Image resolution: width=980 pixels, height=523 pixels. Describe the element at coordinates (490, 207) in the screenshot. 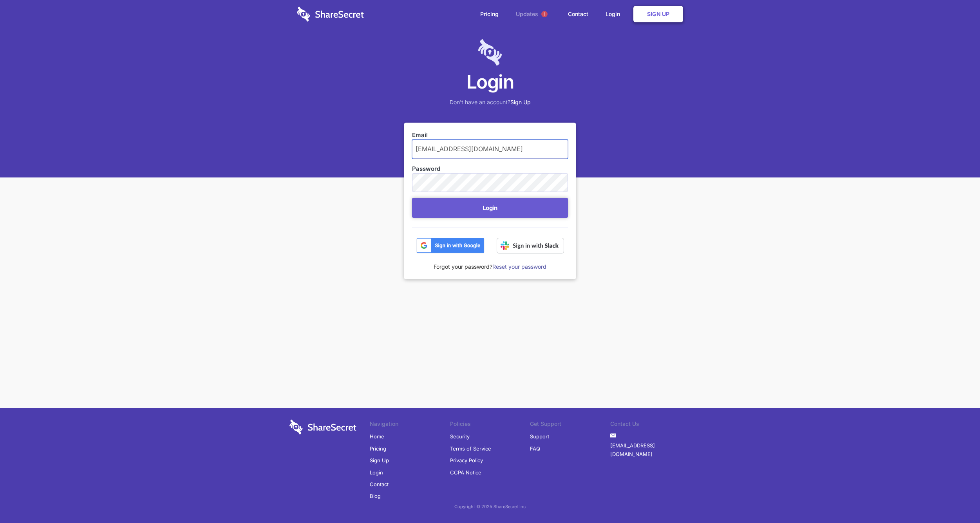

I see `button: Login` at that location.